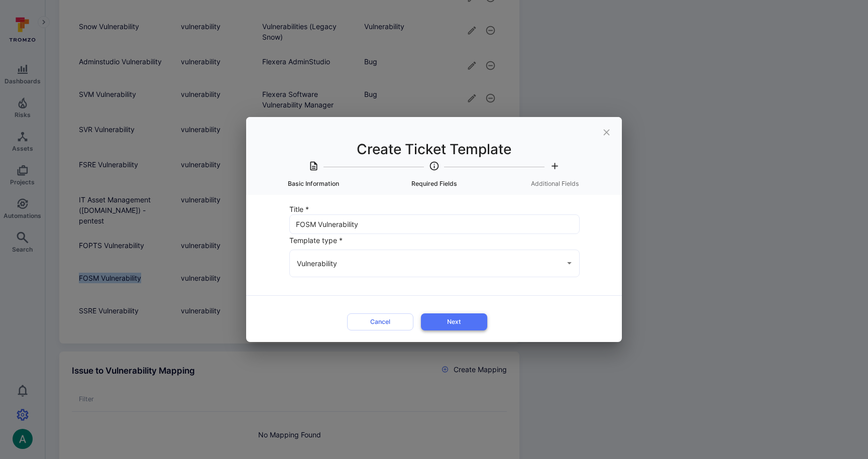 The image size is (868, 459). What do you see at coordinates (434, 156) in the screenshot?
I see `h2: Create Ticket Template` at bounding box center [434, 156].